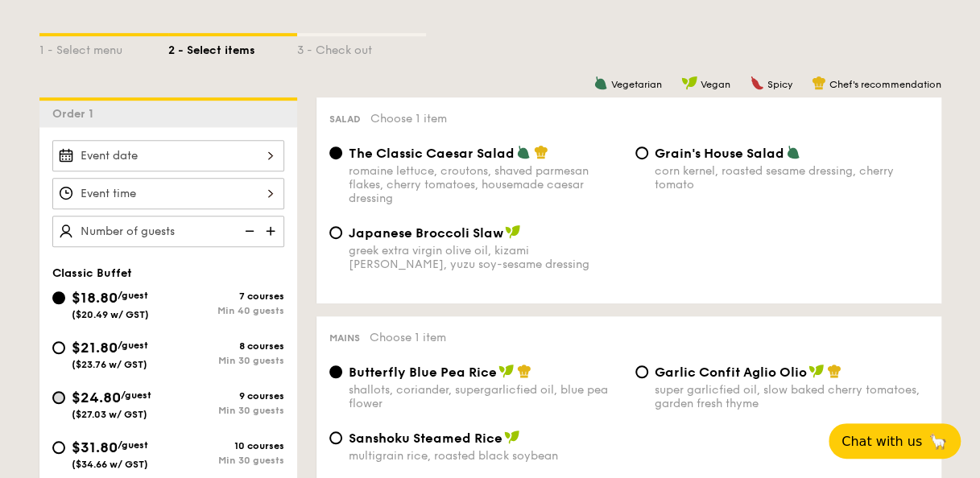  Describe the element at coordinates (226, 396) in the screenshot. I see `div: 9 courses` at that location.